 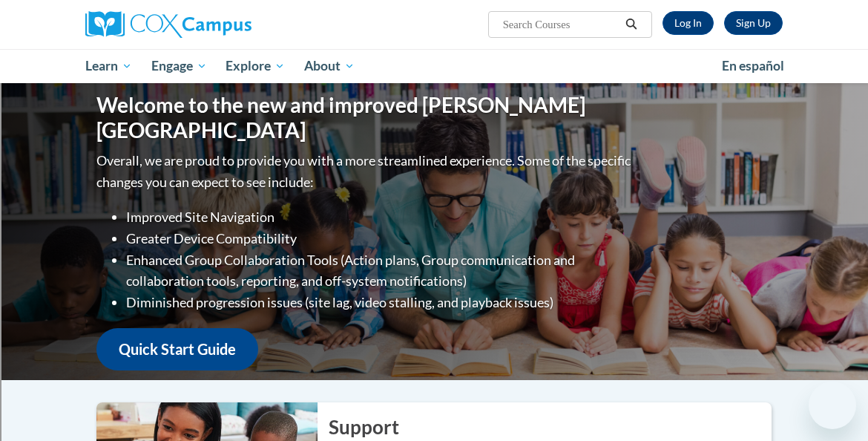 I want to click on span: Learn, so click(x=108, y=66).